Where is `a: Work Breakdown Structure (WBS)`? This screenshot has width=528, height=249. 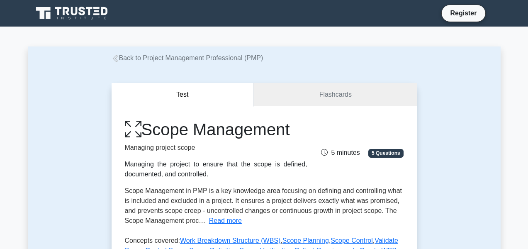 a: Work Breakdown Structure (WBS) is located at coordinates (230, 240).